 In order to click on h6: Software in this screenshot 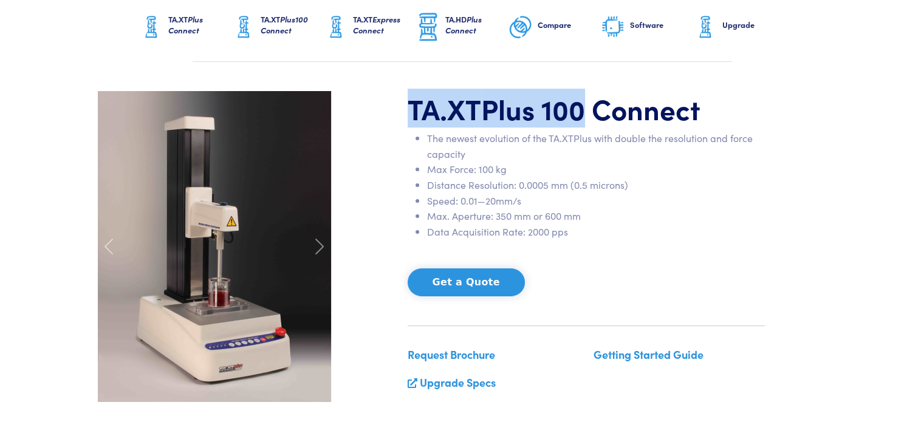, I will do `click(662, 25)`.